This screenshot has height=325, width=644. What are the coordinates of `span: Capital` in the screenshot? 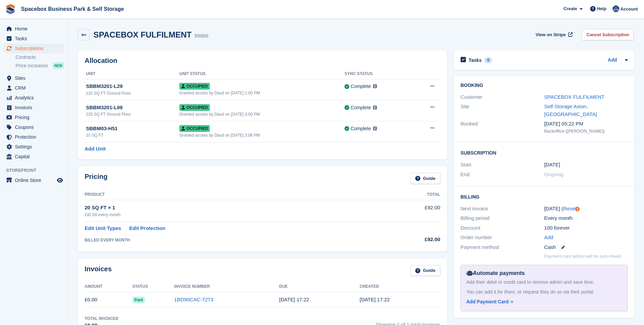 It's located at (35, 156).